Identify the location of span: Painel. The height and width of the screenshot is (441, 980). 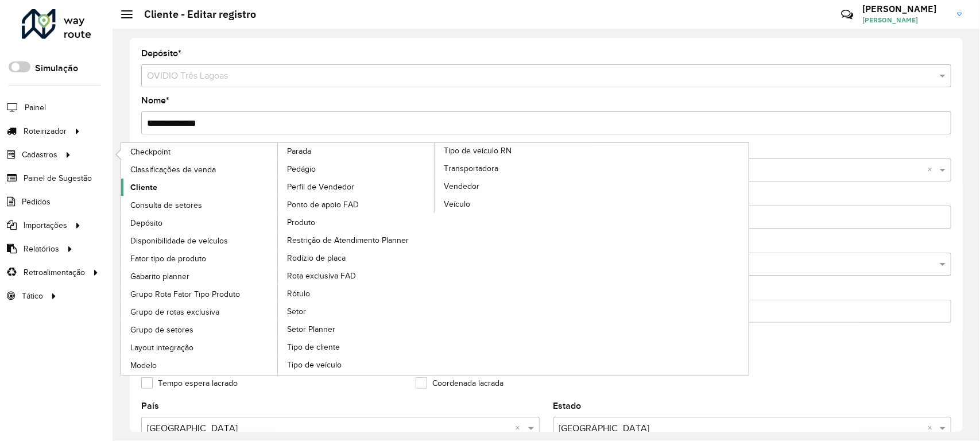
(35, 108).